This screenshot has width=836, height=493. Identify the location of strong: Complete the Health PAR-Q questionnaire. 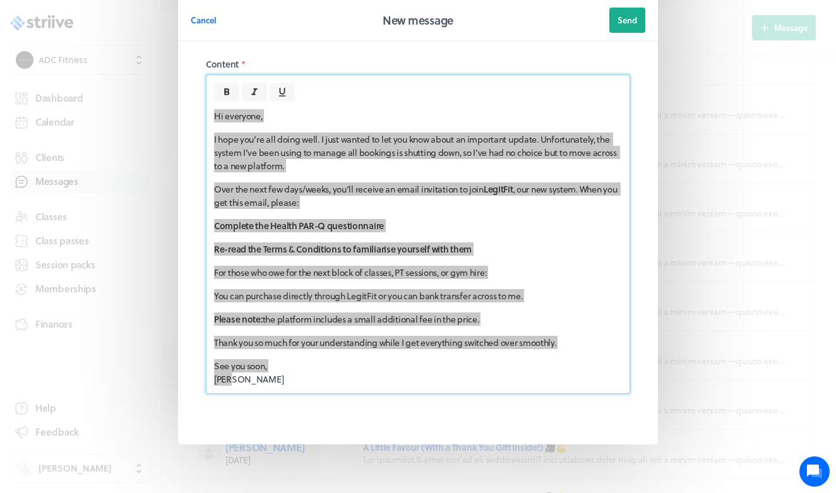
(299, 226).